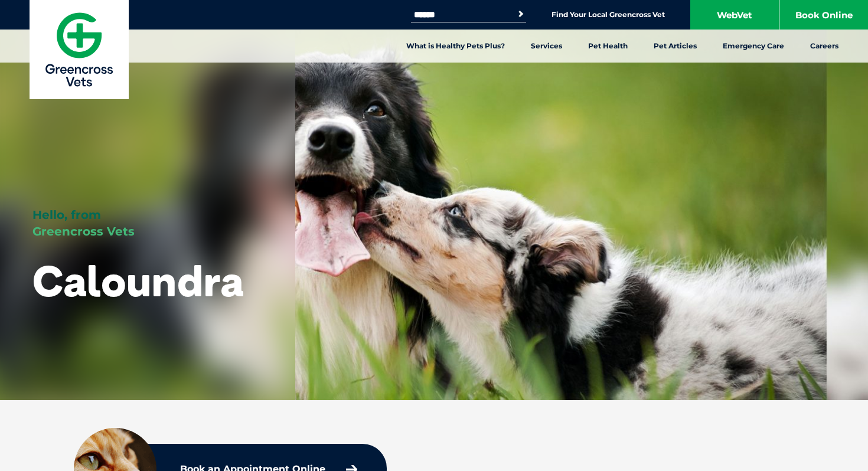 Image resolution: width=868 pixels, height=471 pixels. What do you see at coordinates (608, 15) in the screenshot?
I see `a: Find Your Local Greencross Vet` at bounding box center [608, 15].